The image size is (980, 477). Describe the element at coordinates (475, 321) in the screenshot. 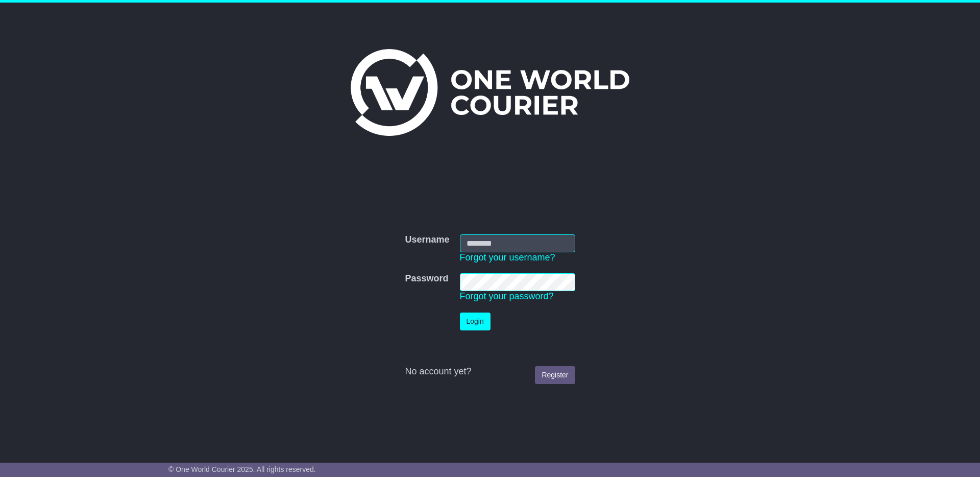

I see `button: Login` at that location.